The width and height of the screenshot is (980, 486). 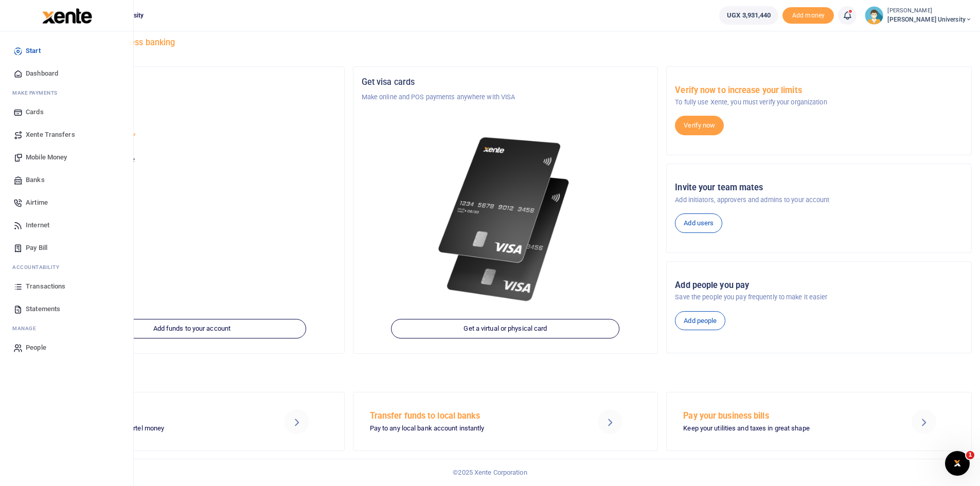 What do you see at coordinates (51, 135) in the screenshot?
I see `span: Xente Transfers` at bounding box center [51, 135].